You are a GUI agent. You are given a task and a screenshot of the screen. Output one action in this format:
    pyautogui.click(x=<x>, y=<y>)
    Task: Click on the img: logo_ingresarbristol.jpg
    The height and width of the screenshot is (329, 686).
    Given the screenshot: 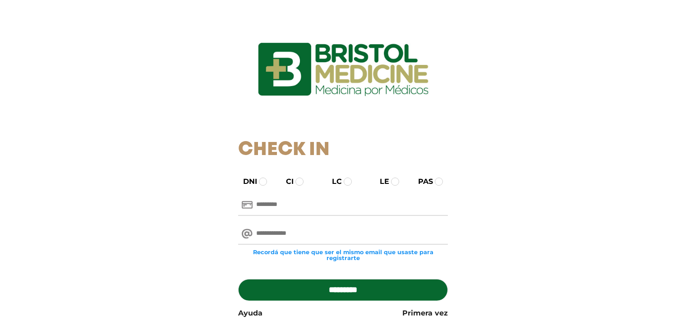 What is the action you would take?
    pyautogui.click(x=343, y=69)
    